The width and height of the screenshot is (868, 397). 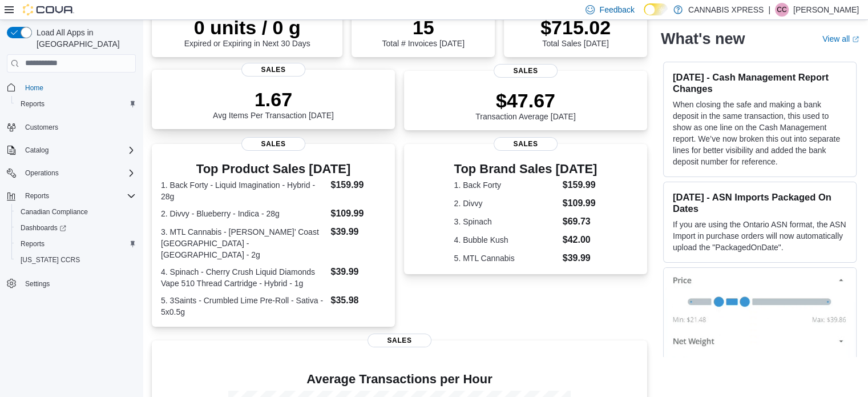 I want to click on button: Canadian Compliance, so click(x=76, y=212).